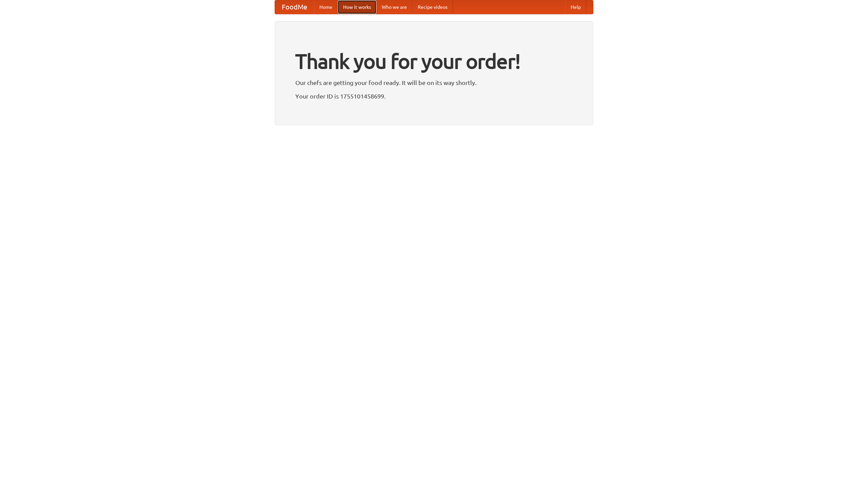 Image resolution: width=868 pixels, height=479 pixels. I want to click on p: Our chefs are getting your food ready. It will be on its way shortly., so click(434, 83).